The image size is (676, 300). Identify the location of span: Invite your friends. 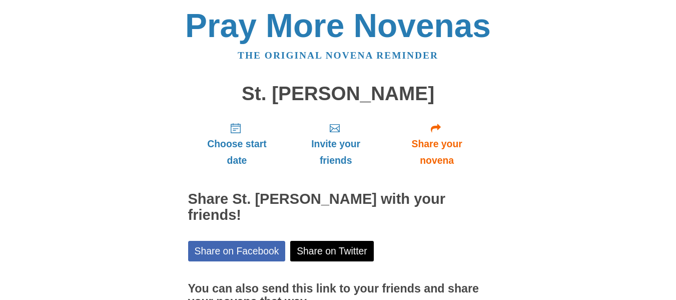
(335, 152).